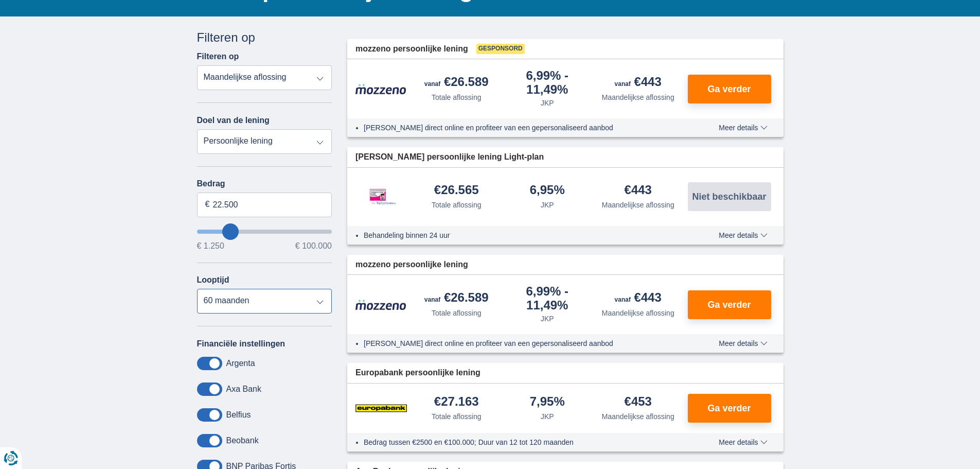 Image resolution: width=980 pixels, height=469 pixels. Describe the element at coordinates (239, 415) in the screenshot. I see `label: Belfius` at that location.